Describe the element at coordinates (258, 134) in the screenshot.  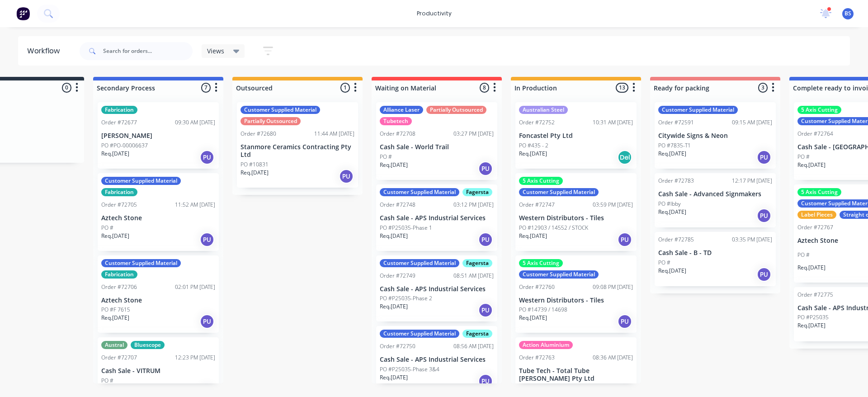
I see `div: Order #72680` at that location.